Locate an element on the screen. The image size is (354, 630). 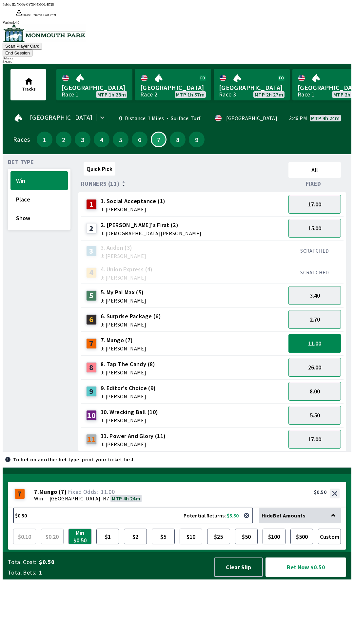
button: Show is located at coordinates (39, 218).